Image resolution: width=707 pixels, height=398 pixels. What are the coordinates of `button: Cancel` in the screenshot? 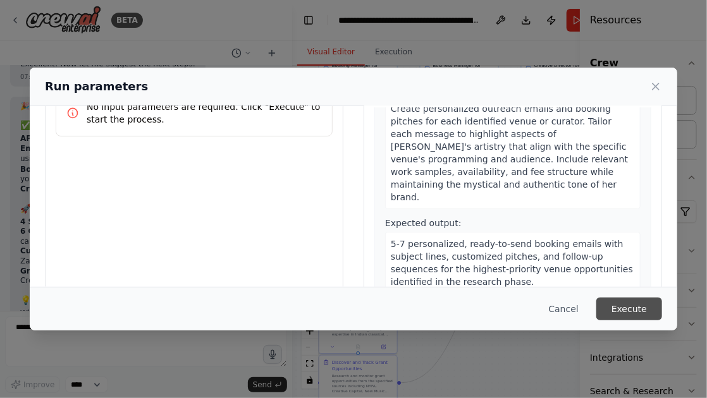 It's located at (563, 309).